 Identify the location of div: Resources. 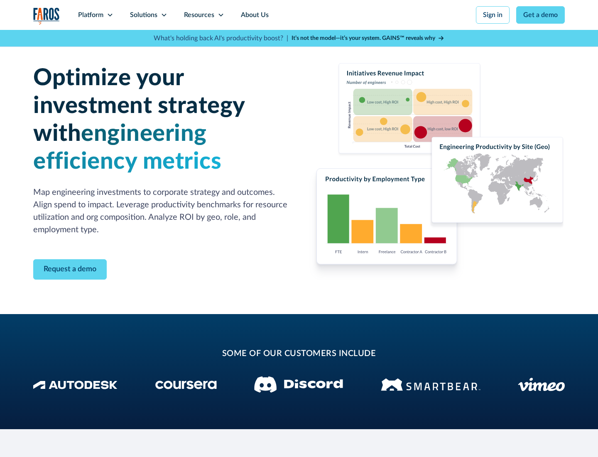
(199, 15).